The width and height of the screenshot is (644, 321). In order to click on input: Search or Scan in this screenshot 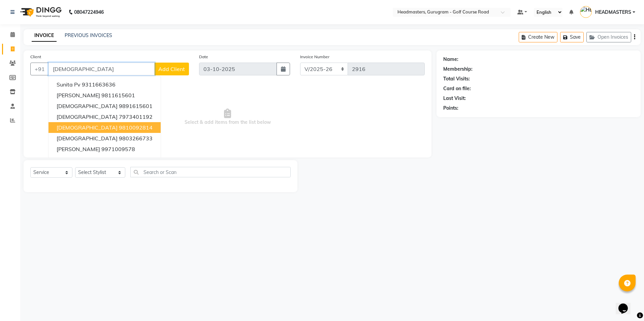, I will do `click(210, 172)`.